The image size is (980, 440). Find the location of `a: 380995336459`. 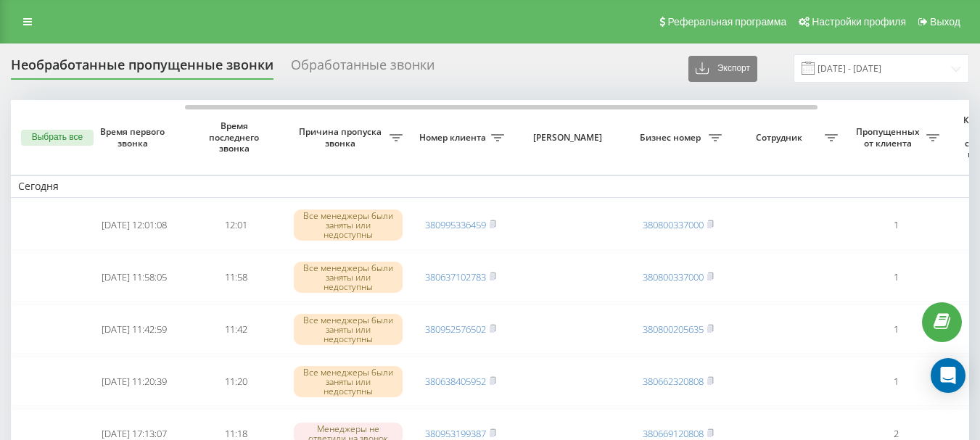

a: 380995336459 is located at coordinates (456, 225).